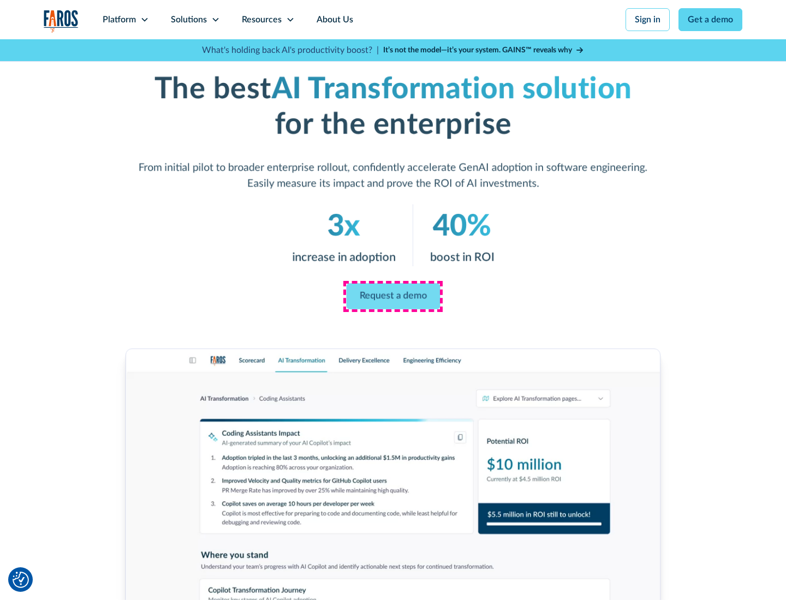 The image size is (786, 600). What do you see at coordinates (343, 258) in the screenshot?
I see `p: increase in adoption` at bounding box center [343, 258].